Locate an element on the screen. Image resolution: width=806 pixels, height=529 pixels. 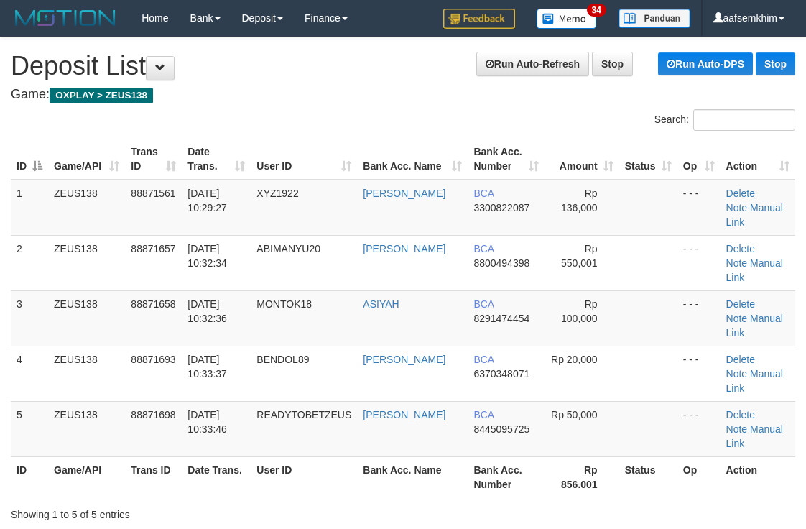
td: 3 is located at coordinates (29, 318).